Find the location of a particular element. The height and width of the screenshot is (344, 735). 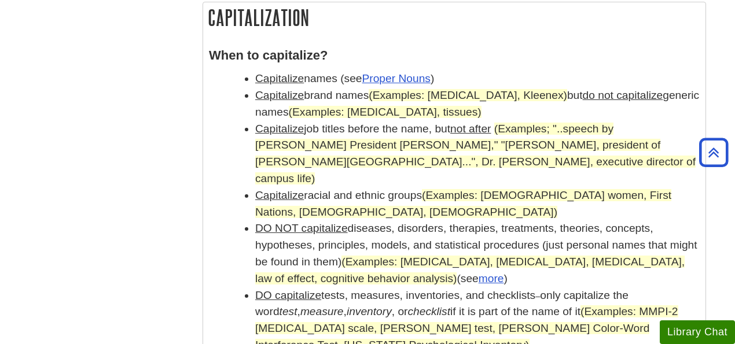

em: measure is located at coordinates (322, 311).